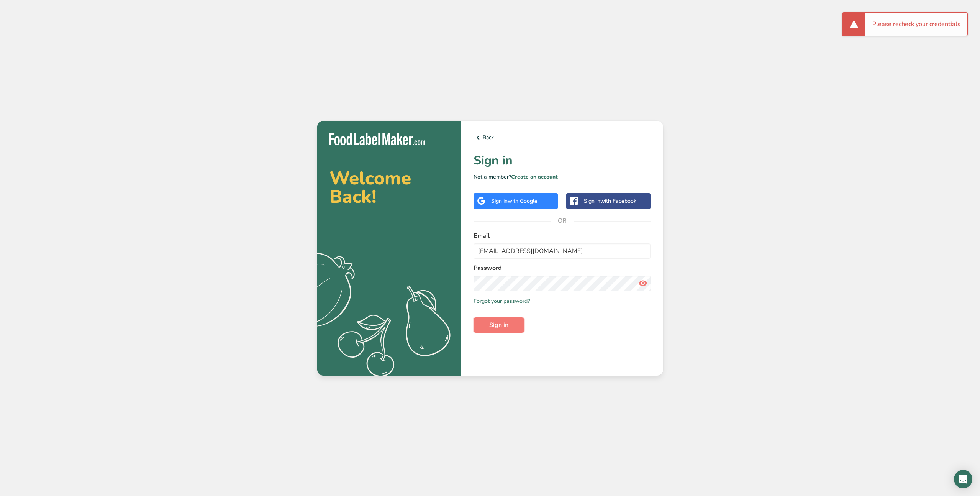  Describe the element at coordinates (963, 479) in the screenshot. I see `div: Open Intercom Messenger` at that location.